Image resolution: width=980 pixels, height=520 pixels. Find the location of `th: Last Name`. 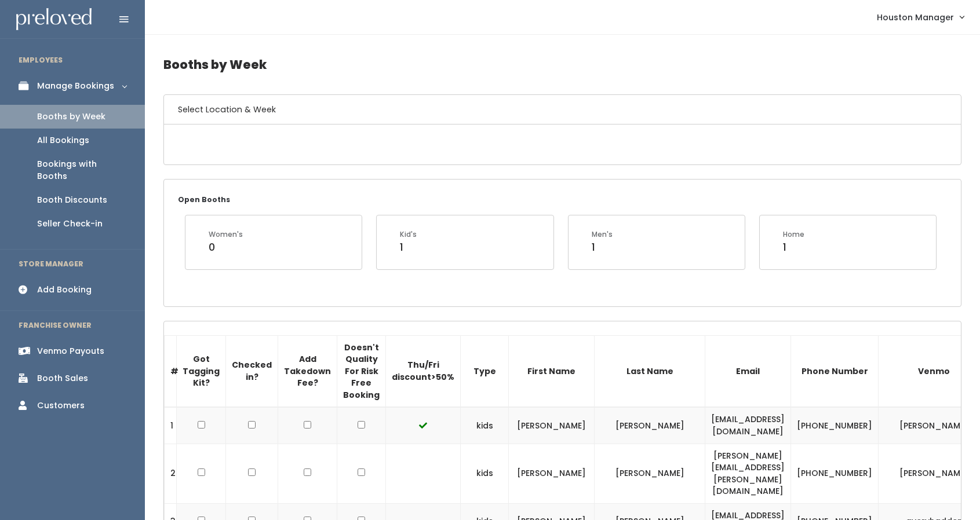

th: Last Name is located at coordinates (649, 371).